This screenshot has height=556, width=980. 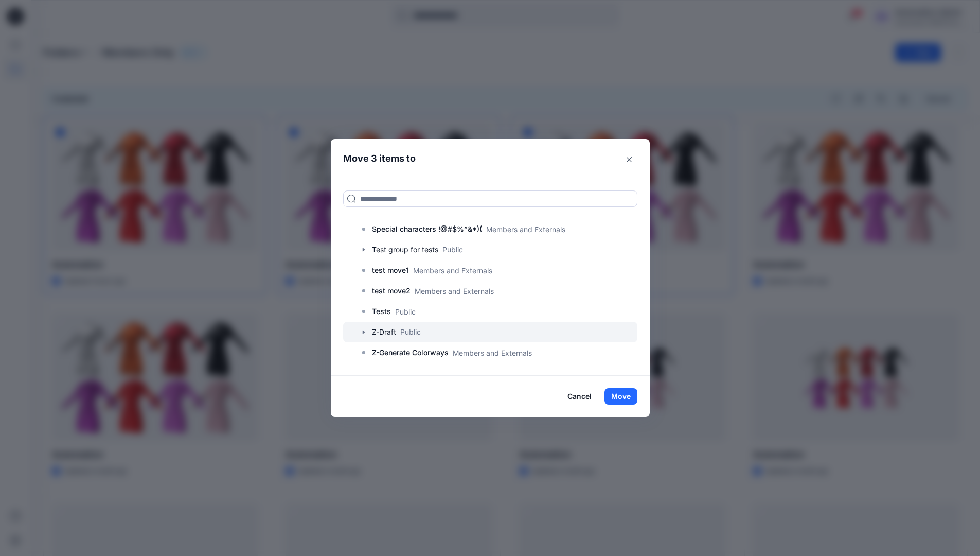 I want to click on button: Close, so click(x=629, y=159).